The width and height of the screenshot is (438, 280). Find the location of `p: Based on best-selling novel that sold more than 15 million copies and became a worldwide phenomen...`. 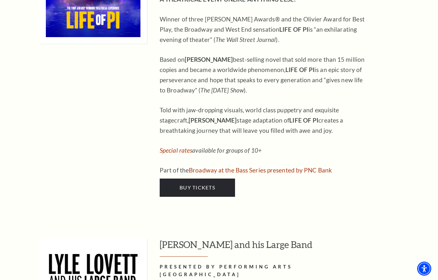

p: Based on best-selling novel that sold more than 15 million copies and became a worldwide phenomen... is located at coordinates (264, 75).